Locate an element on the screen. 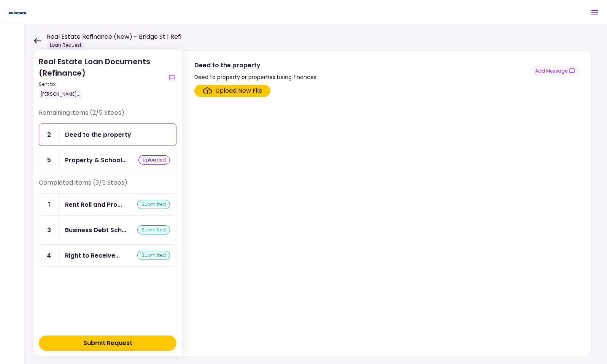 Image resolution: width=607 pixels, height=364 pixels. h1: Real Estate Refinance (New) - Bridge St | Refi is located at coordinates (114, 37).